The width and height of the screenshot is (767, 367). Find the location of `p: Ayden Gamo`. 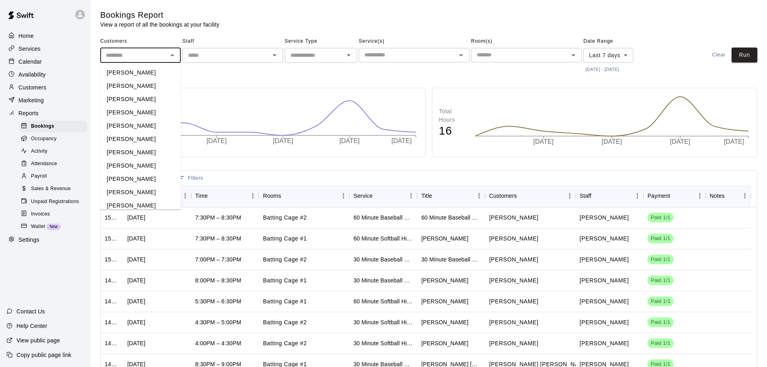

p: Ayden Gamo is located at coordinates (514, 280).